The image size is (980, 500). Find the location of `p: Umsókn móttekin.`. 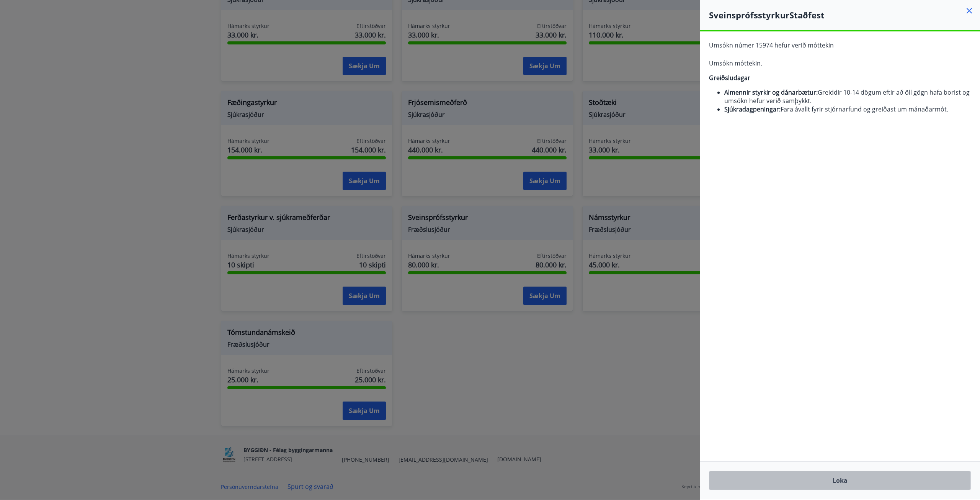

p: Umsókn móttekin. is located at coordinates (840, 63).